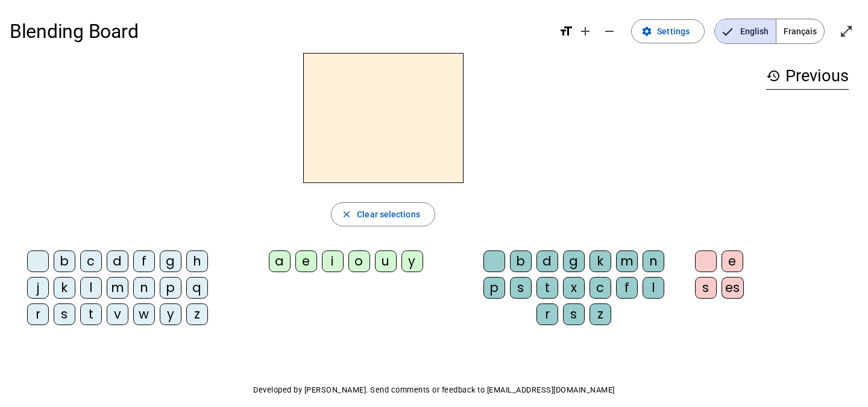 Image resolution: width=868 pixels, height=407 pixels. Describe the element at coordinates (360, 261) in the screenshot. I see `div: o` at that location.